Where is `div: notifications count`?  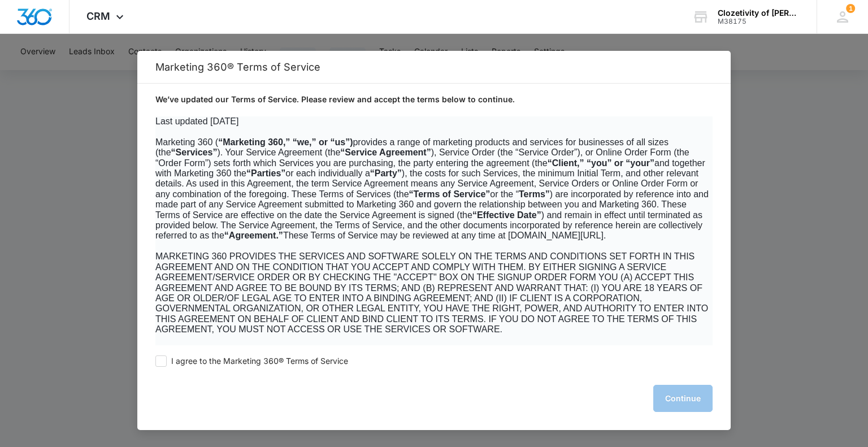
div: notifications count is located at coordinates (851, 8).